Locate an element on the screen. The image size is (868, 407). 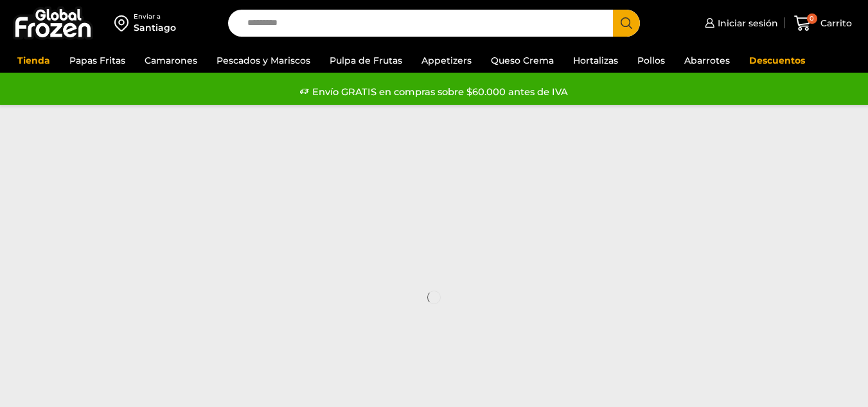
a: Camarones is located at coordinates (171, 60).